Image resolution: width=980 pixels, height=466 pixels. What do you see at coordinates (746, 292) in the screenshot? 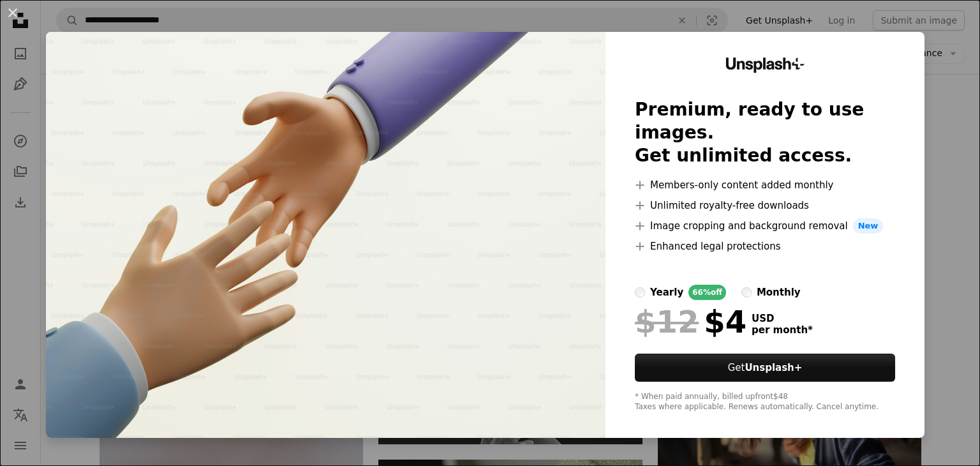
I see `input: monthly` at bounding box center [746, 292].